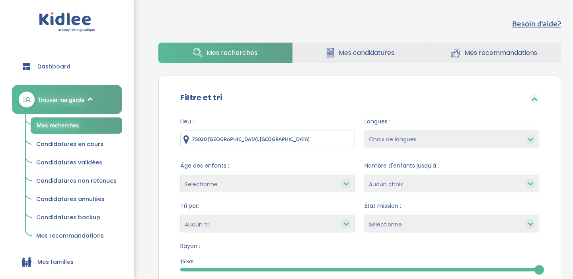  I want to click on img: logo.svg, so click(67, 22).